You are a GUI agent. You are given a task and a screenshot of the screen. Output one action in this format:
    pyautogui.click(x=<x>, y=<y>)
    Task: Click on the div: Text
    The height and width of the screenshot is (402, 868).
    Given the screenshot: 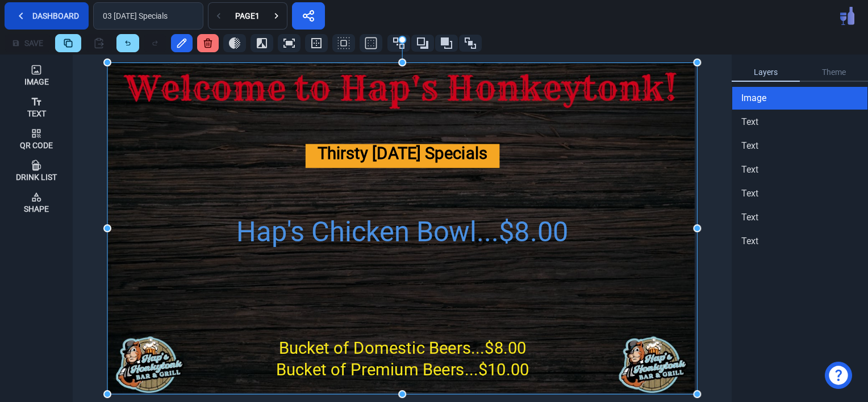 What is the action you would take?
    pyautogui.click(x=37, y=113)
    